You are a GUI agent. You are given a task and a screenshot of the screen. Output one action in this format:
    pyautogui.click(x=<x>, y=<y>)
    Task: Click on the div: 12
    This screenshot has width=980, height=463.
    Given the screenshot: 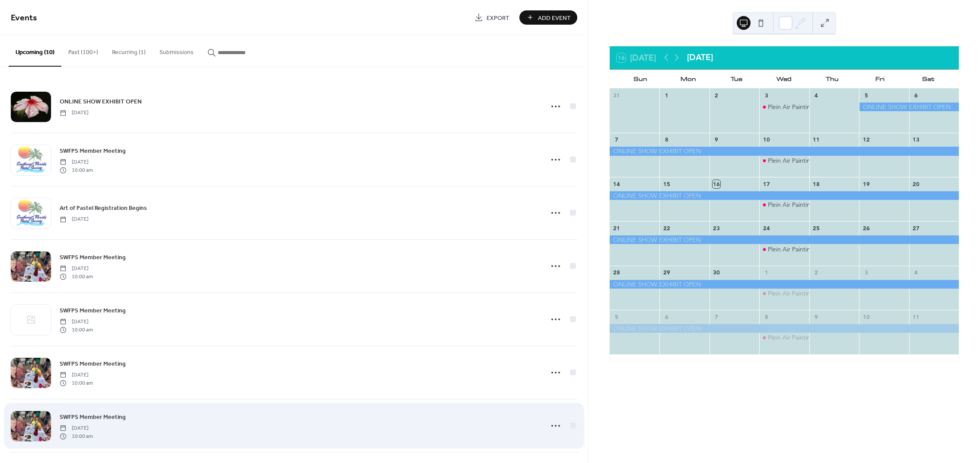 What is the action you would take?
    pyautogui.click(x=866, y=139)
    